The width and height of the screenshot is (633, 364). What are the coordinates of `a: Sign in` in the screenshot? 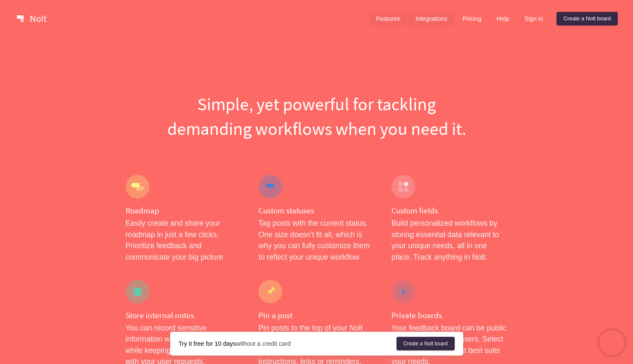 It's located at (534, 19).